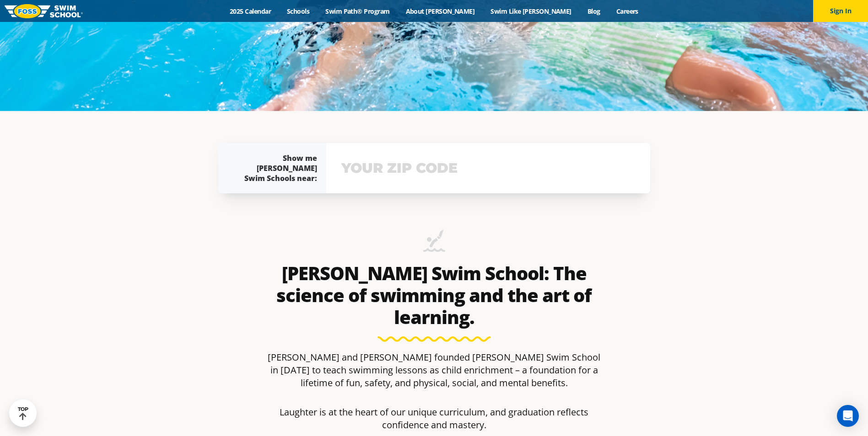 Image resolution: width=868 pixels, height=436 pixels. Describe the element at coordinates (434, 419) in the screenshot. I see `p: Laughter is at the heart of our unique curriculum, and graduation reflects confidence and mastery.` at that location.